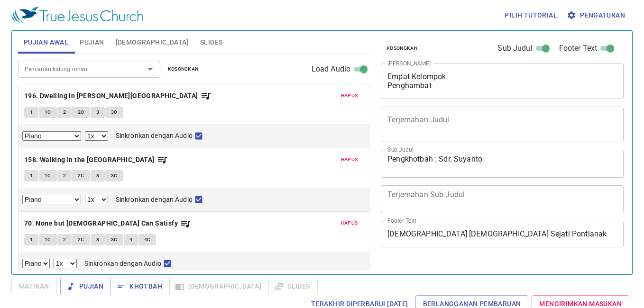 The width and height of the screenshot is (644, 308). Describe the element at coordinates (530, 15) in the screenshot. I see `span: Pilih tutorial` at that location.